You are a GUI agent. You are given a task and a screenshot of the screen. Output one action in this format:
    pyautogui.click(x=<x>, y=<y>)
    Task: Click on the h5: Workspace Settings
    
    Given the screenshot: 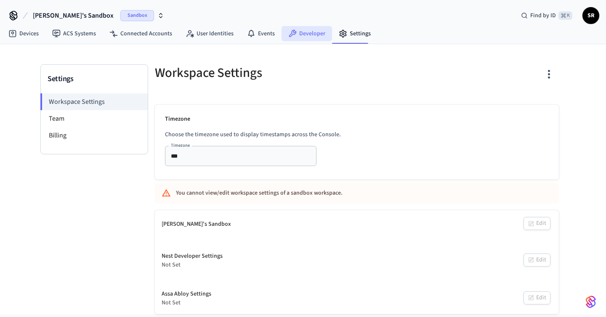 What is the action you would take?
    pyautogui.click(x=253, y=73)
    